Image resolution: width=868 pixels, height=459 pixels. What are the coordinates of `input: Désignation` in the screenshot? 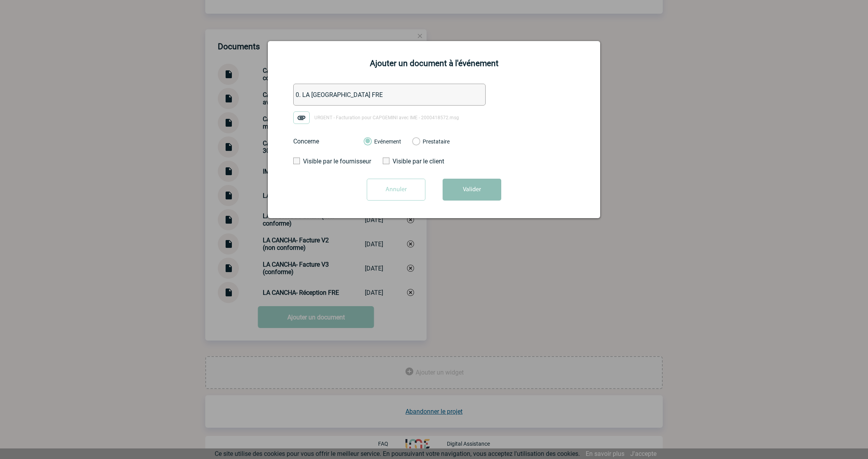 It's located at (389, 94).